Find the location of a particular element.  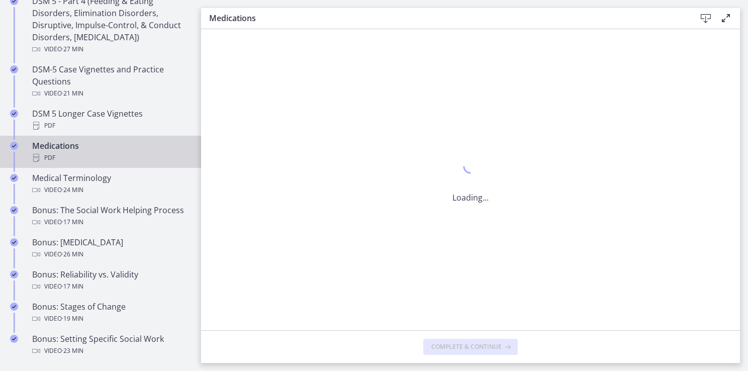

span: · 21 min is located at coordinates (72, 94).